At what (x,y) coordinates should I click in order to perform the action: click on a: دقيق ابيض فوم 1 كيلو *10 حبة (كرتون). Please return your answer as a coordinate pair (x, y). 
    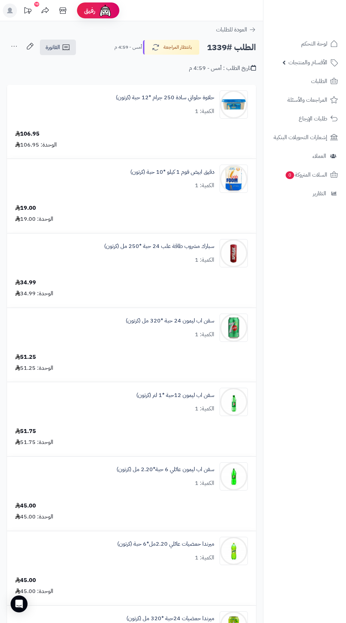
    Looking at the image, I should click on (172, 172).